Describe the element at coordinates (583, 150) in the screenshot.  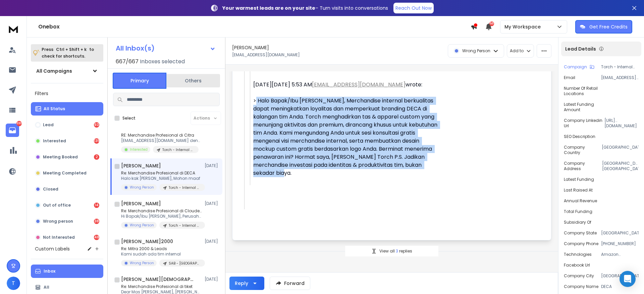
I see `p: Company Country` at that location.